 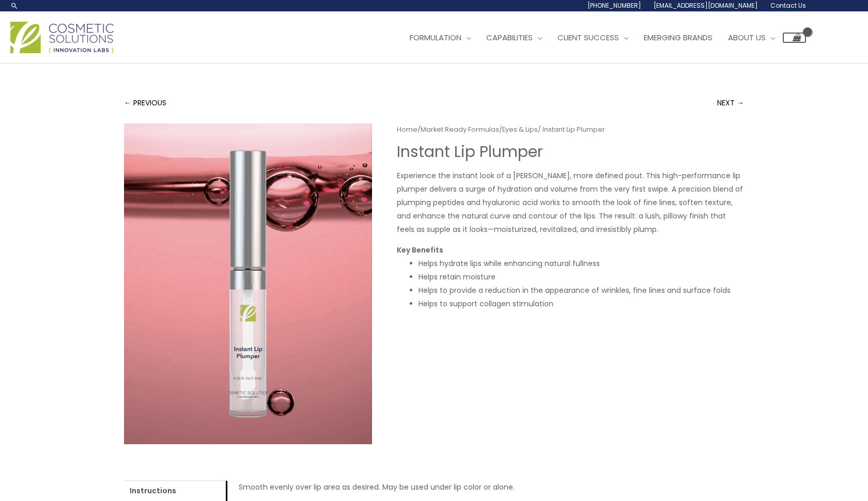 I want to click on li: Helps to provide a reduction in the appearance of wrinkles, fine lines and surface folds, so click(x=581, y=290).